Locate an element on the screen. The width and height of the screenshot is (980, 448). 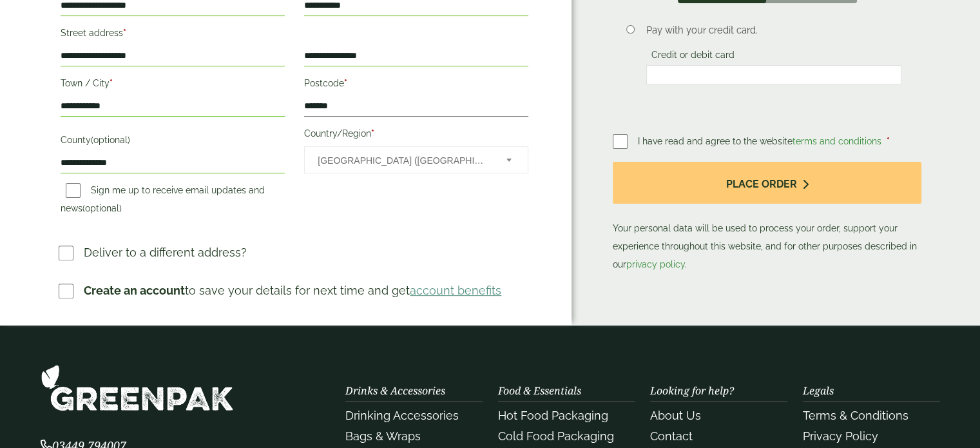
a: Contact is located at coordinates (672, 435).